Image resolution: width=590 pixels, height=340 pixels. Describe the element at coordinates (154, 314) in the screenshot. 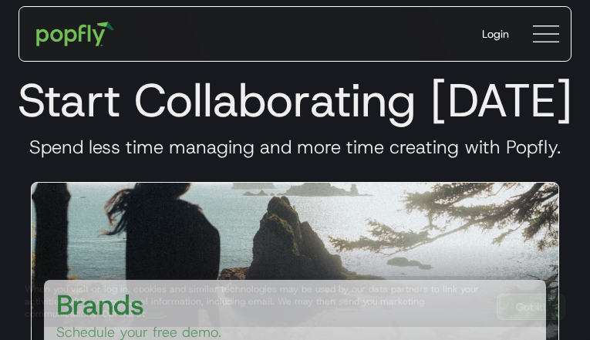

I see `a: here` at that location.